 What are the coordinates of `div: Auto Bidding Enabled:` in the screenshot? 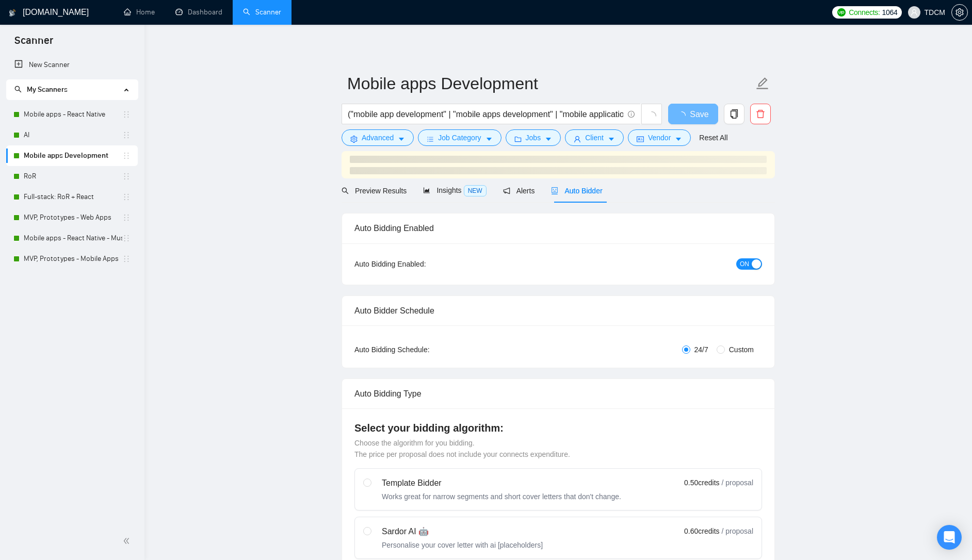 It's located at (422, 264).